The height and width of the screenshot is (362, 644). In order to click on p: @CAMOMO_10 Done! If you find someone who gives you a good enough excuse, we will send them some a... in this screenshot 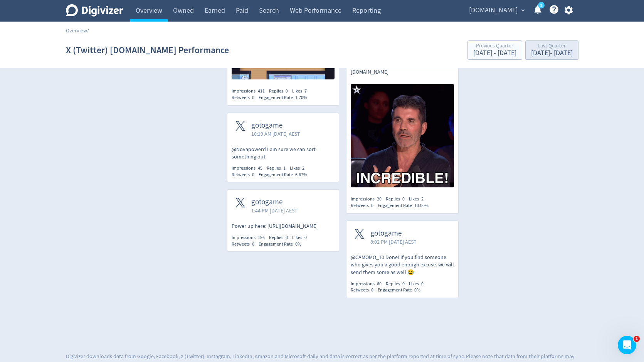, I will do `click(403, 265)`.